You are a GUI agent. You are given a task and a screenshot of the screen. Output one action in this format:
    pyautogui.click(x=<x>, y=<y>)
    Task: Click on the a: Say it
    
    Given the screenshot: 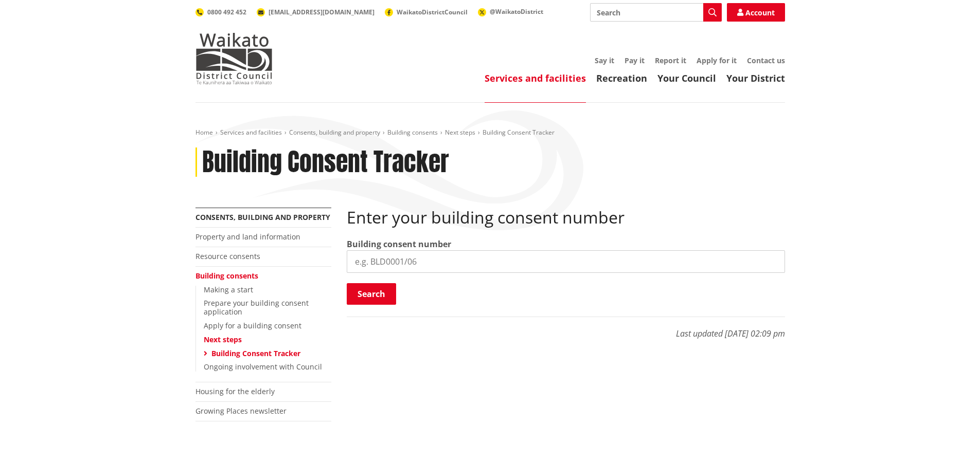 What is the action you would take?
    pyautogui.click(x=604, y=61)
    